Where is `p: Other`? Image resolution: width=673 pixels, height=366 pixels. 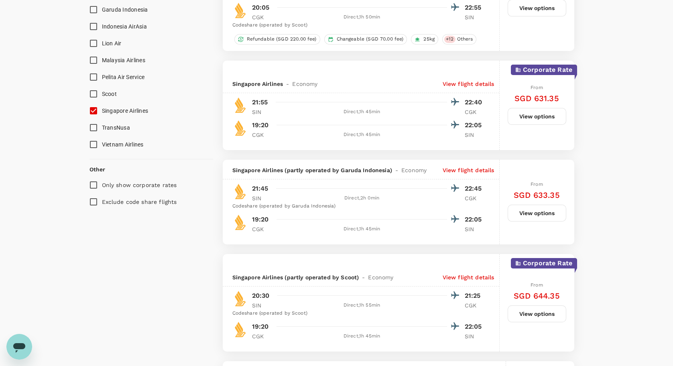 p: Other is located at coordinates (98, 169).